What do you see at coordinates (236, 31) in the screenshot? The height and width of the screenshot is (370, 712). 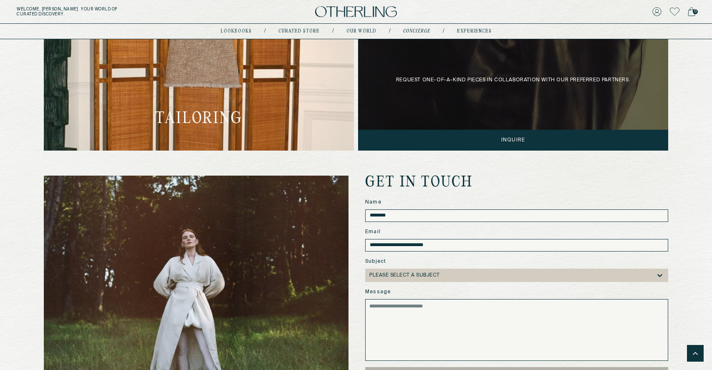 I see `a: lookbooks` at bounding box center [236, 31].